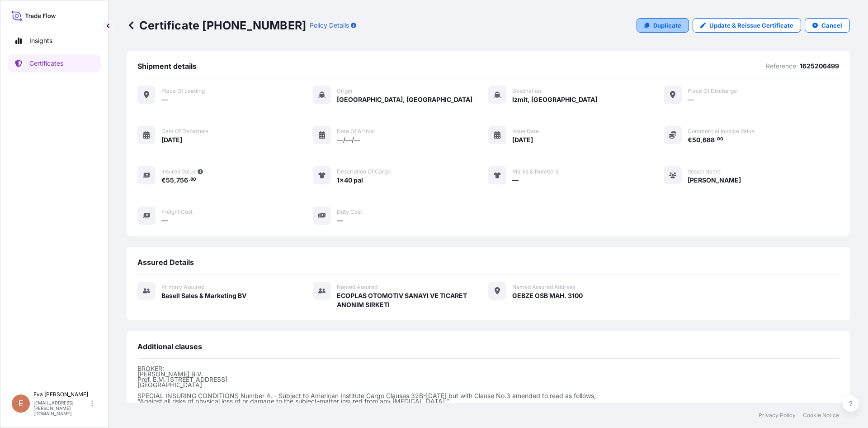 This screenshot has height=428, width=868. Describe the element at coordinates (704, 172) in the screenshot. I see `span: Vessel Name` at that location.